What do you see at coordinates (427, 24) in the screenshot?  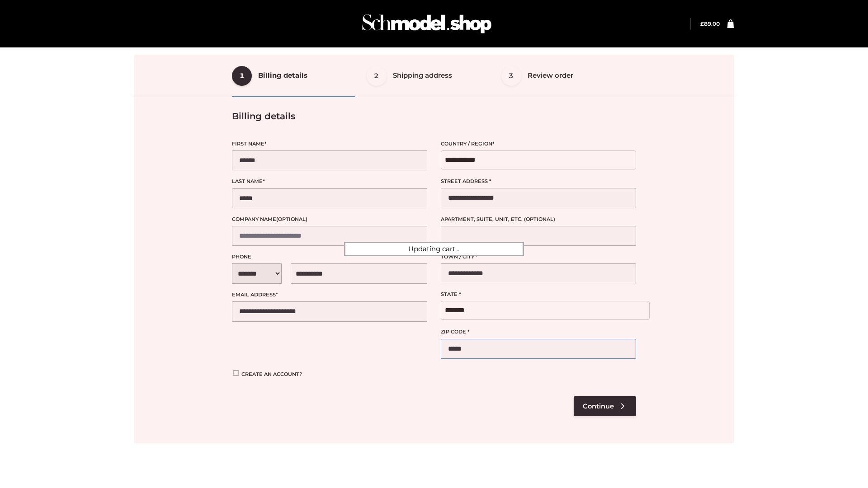 I see `img: Schmodel Admin 964` at bounding box center [427, 24].